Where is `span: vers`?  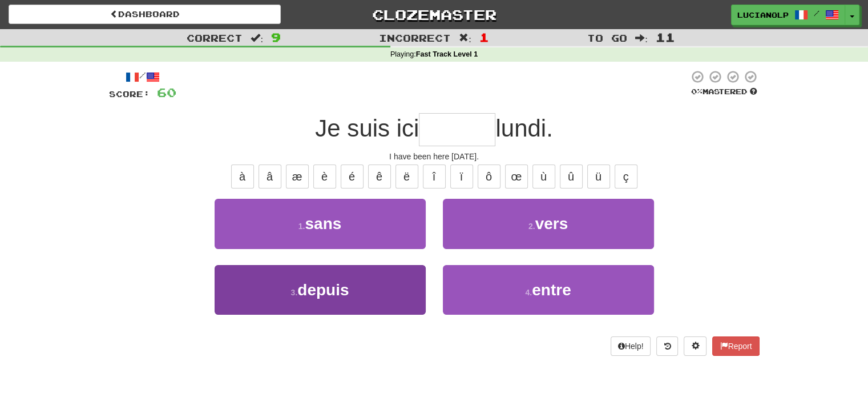
span: vers is located at coordinates (552, 223).